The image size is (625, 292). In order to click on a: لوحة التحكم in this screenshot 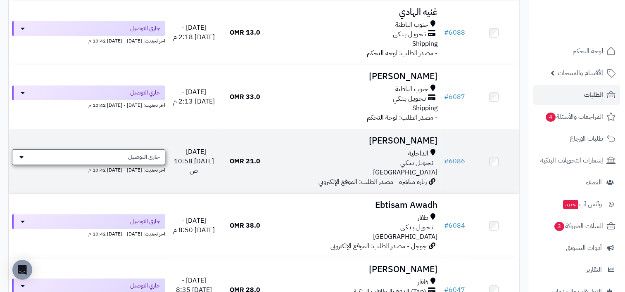, I will do `click(576, 51)`.